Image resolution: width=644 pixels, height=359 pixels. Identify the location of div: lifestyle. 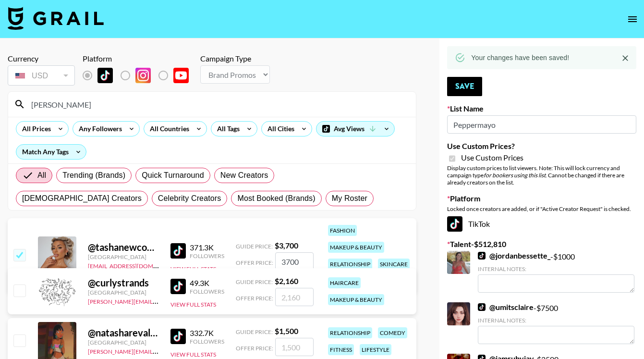
(375, 350).